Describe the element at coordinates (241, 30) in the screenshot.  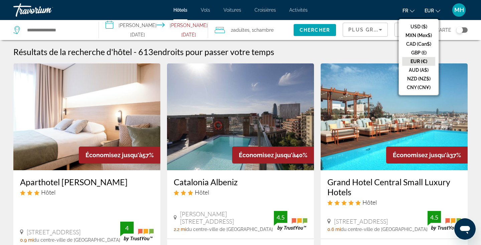
I see `span: Adultes` at that location.